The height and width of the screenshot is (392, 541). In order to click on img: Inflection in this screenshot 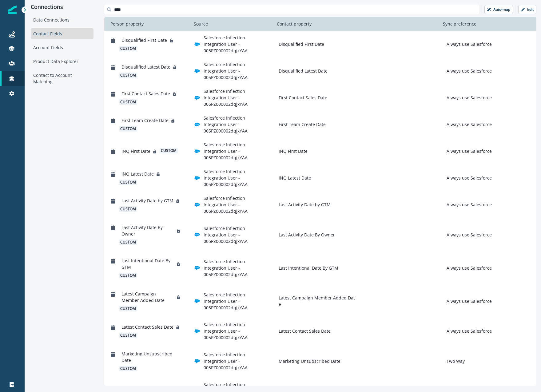, I will do `click(12, 10)`.